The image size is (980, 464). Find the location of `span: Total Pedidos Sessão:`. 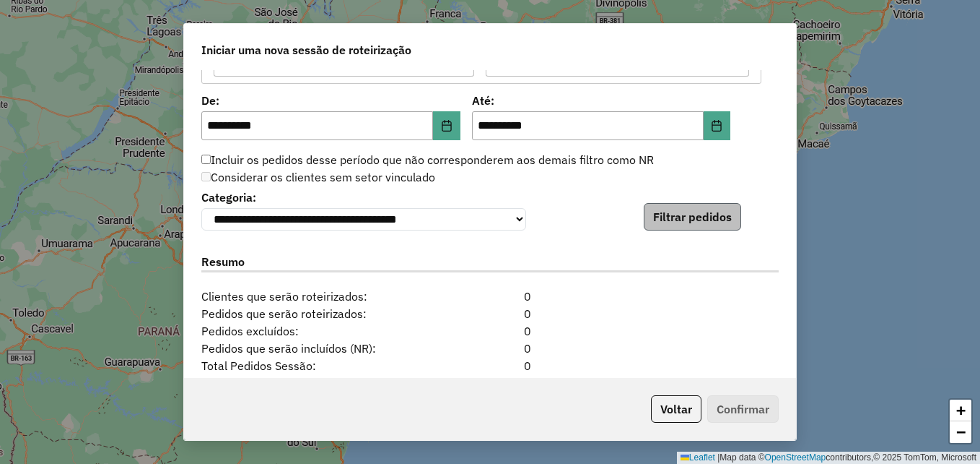

span: Total Pedidos Sessão: is located at coordinates (316, 366).